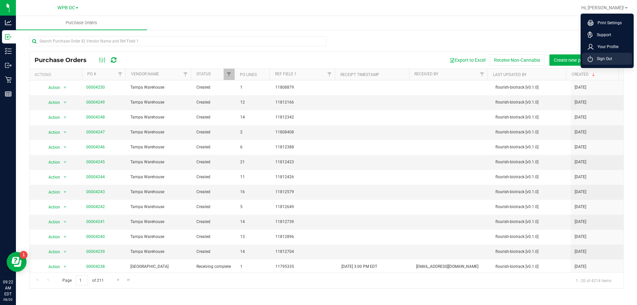  Describe the element at coordinates (57, 75) in the screenshot. I see `div: Actions` at that location.